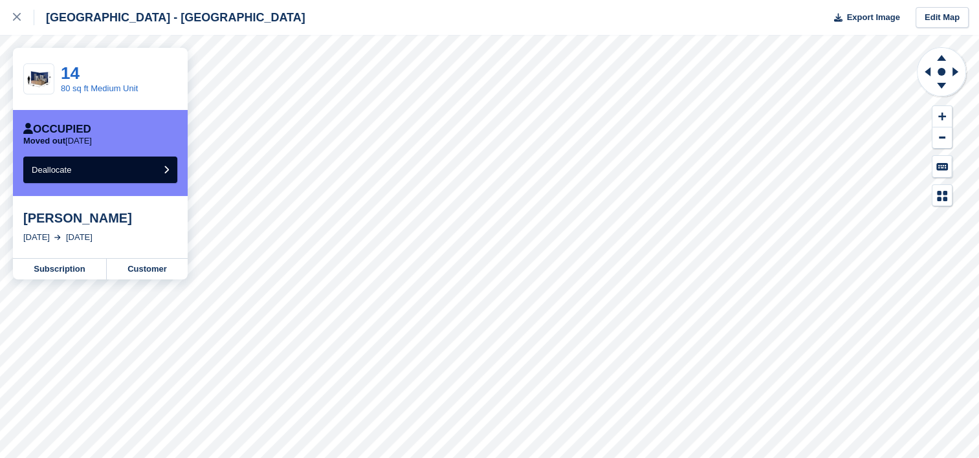 This screenshot has width=979, height=458. Describe the element at coordinates (60, 269) in the screenshot. I see `a: Subscription` at that location.